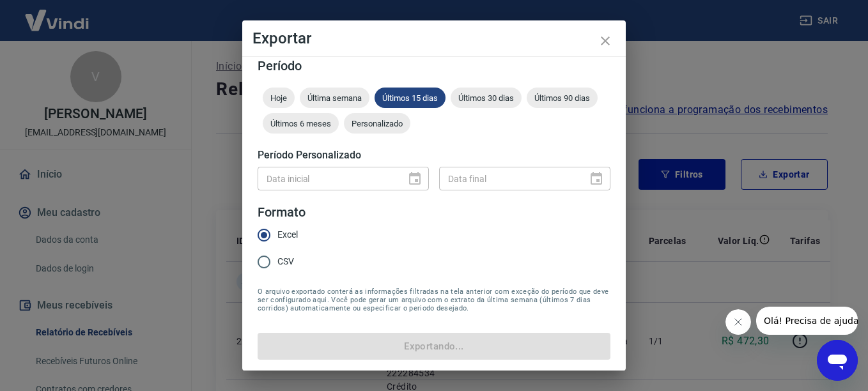  What do you see at coordinates (485, 98) in the screenshot?
I see `div: Últimos 30 dias` at bounding box center [485, 98].